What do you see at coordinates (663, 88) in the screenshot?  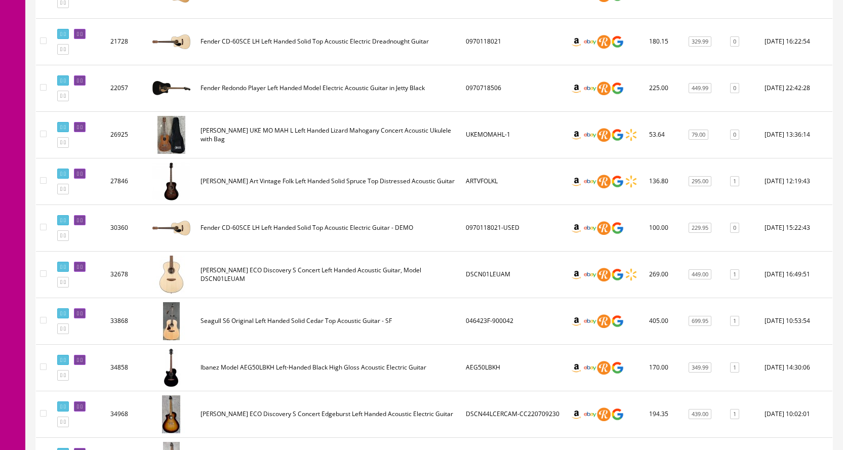 I see `td: 225.00` at bounding box center [663, 88].